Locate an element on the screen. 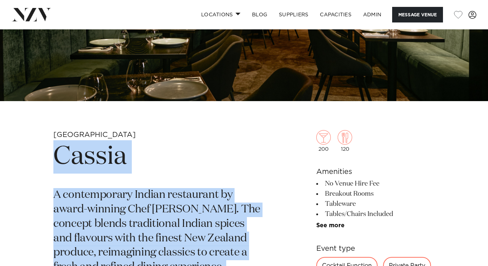 The height and width of the screenshot is (266, 488). a: ADMIN is located at coordinates (372, 15).